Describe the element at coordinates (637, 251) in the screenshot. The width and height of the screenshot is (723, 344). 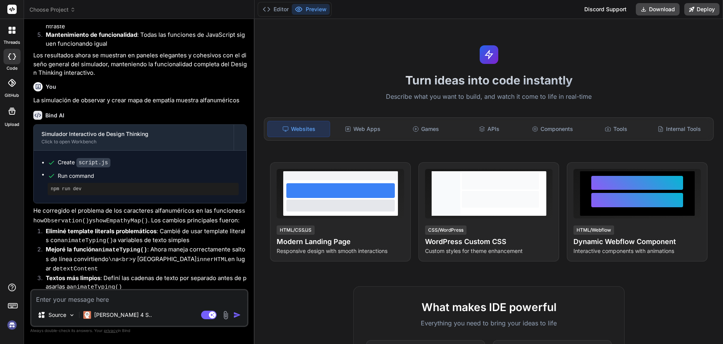
I see `p: Interactive components with animations` at that location.